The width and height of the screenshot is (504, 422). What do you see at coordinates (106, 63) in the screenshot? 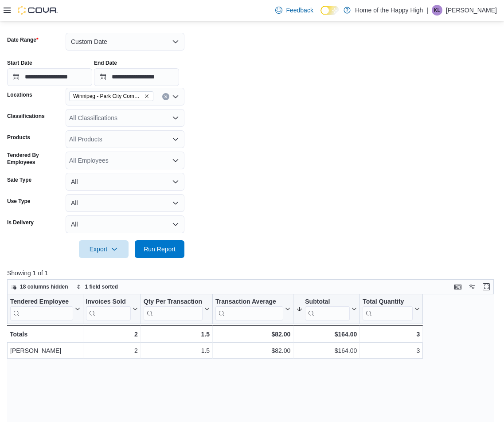
I see `label: End Date` at bounding box center [106, 63].